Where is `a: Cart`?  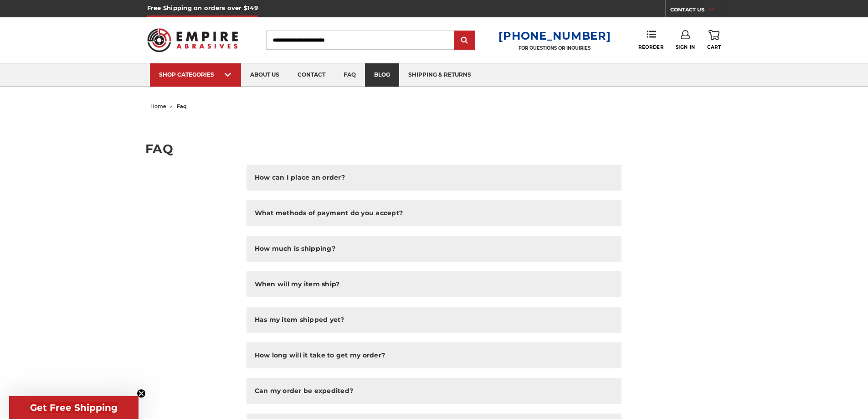
a: Cart is located at coordinates (713, 40).